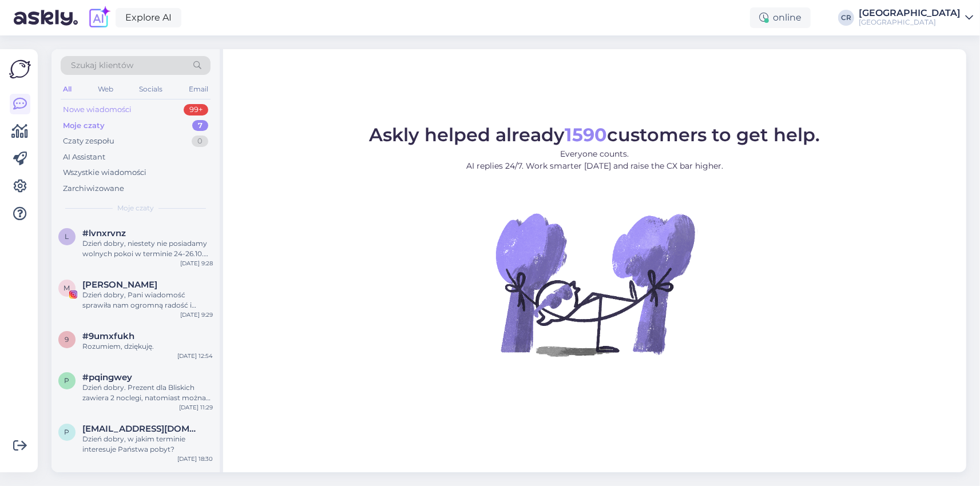 The width and height of the screenshot is (980, 486). What do you see at coordinates (119, 285) in the screenshot?
I see `span: Małgorzata K` at bounding box center [119, 285].